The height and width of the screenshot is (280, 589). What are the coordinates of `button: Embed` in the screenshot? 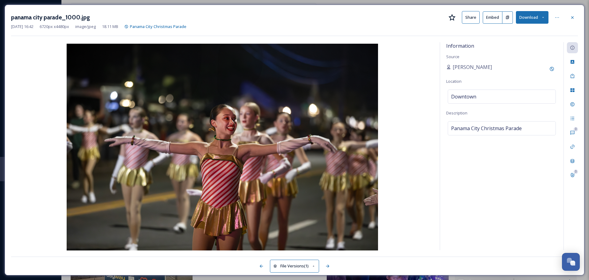 It's located at (493, 18).